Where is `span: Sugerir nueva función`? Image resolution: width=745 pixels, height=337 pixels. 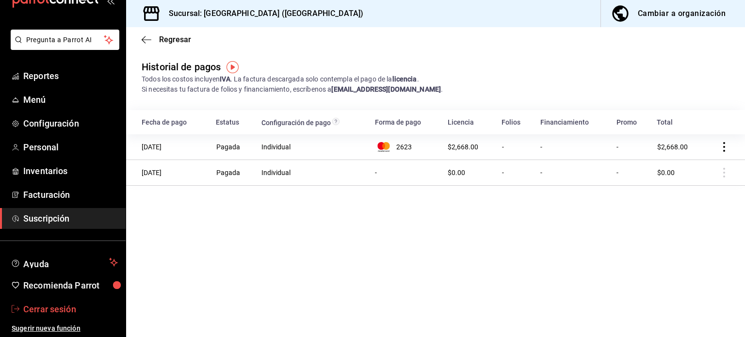 span: Sugerir nueva función is located at coordinates (64, 328).